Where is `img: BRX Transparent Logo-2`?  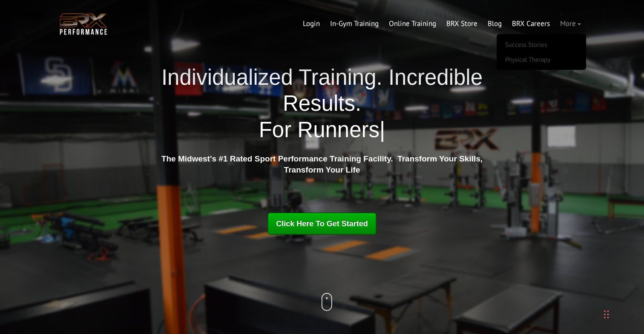 img: BRX Transparent Logo-2 is located at coordinates (83, 24).